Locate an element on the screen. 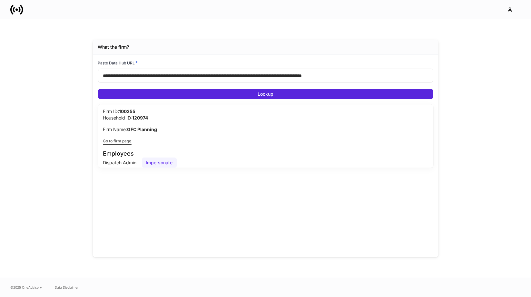 The image size is (531, 297). p: Household ID: is located at coordinates (266, 118).